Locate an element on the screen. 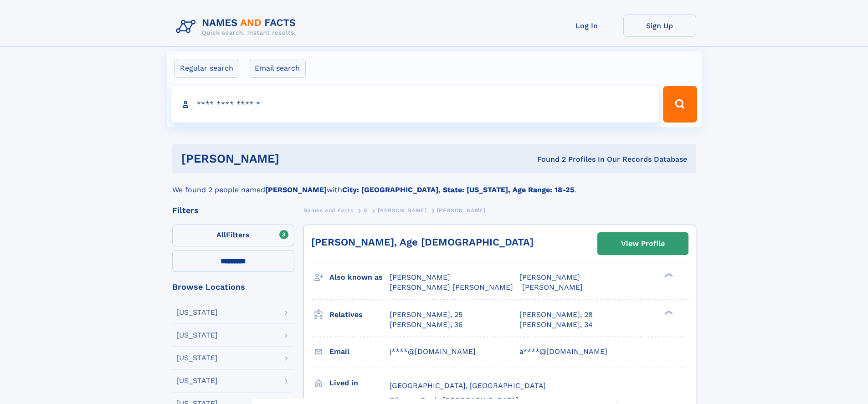 The height and width of the screenshot is (404, 868). button: Search Button is located at coordinates (679, 104).